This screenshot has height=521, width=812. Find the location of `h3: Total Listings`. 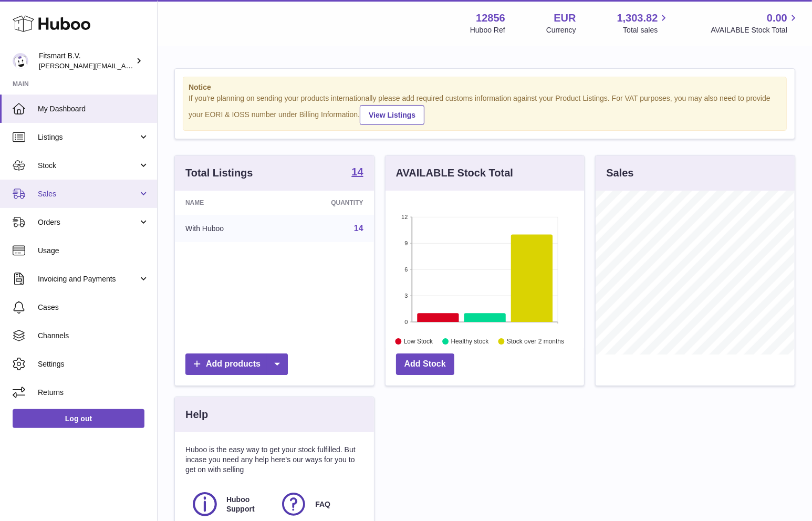

h3: Total Listings is located at coordinates (219, 173).